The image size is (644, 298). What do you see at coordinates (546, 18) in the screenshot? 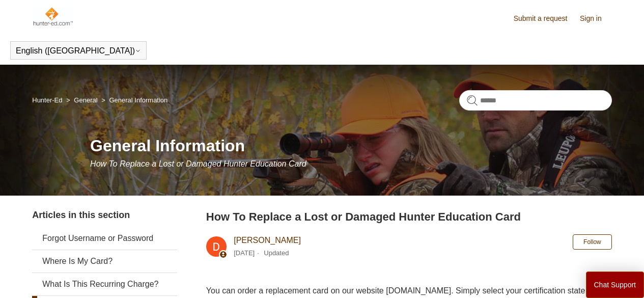
I see `a: Submit a request` at bounding box center [546, 18].